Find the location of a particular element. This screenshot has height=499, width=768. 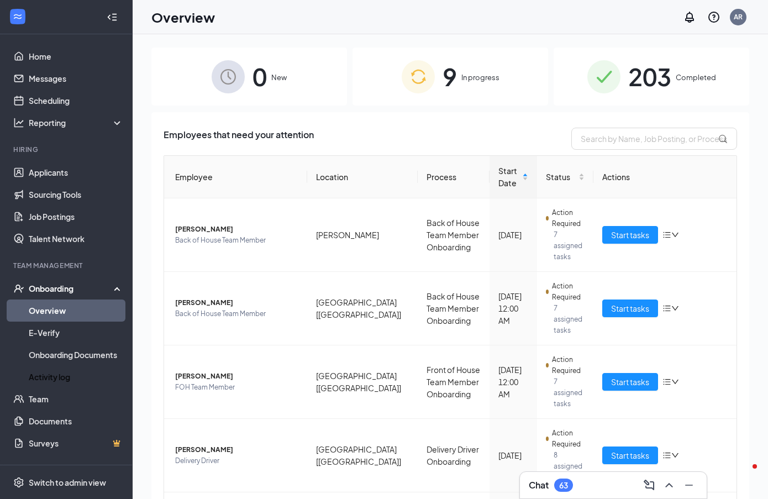

svg: Minimize is located at coordinates (689, 485).